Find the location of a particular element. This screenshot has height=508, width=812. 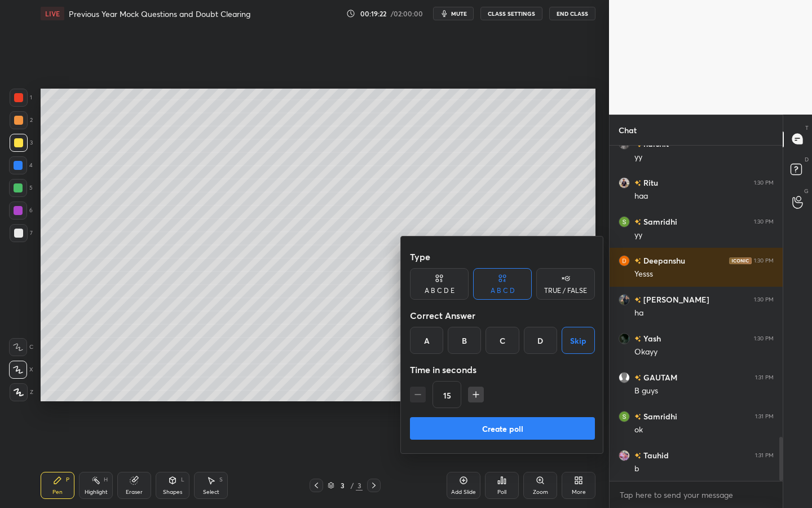

div: Time in seconds is located at coordinates (503, 370).